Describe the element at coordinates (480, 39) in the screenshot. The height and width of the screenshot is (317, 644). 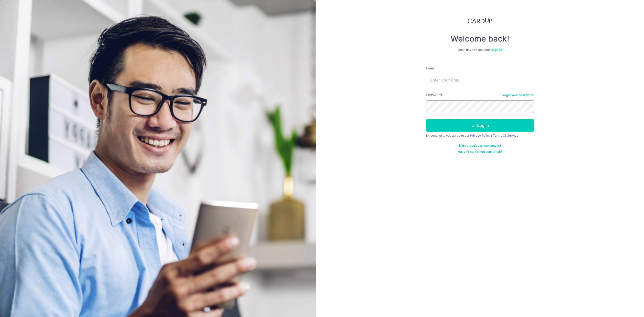
I see `h4: Welcome back!` at that location.